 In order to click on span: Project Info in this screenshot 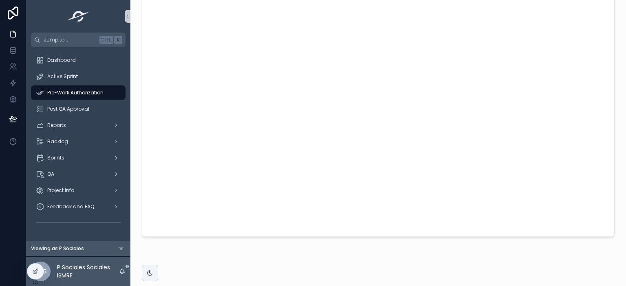, I will do `click(61, 191)`.